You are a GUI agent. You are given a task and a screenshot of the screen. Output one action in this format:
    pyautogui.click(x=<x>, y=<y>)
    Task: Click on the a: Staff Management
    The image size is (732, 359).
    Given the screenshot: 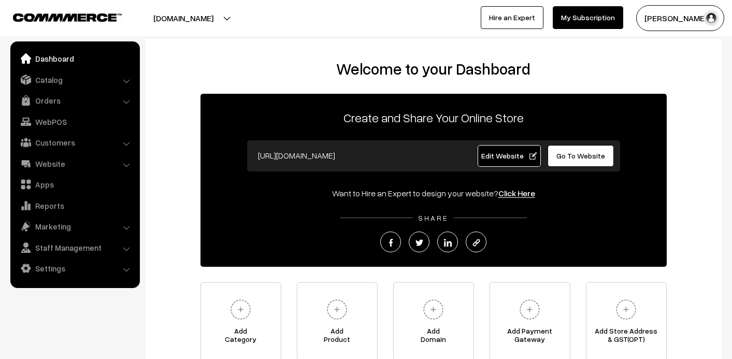 What is the action you would take?
    pyautogui.click(x=75, y=248)
    